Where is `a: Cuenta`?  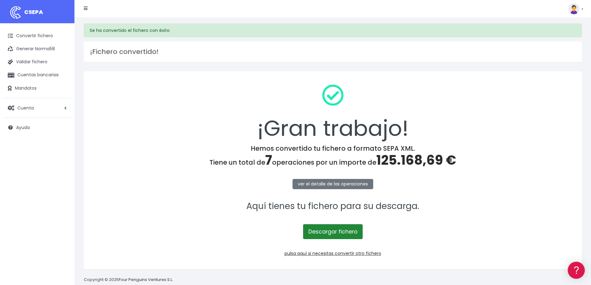 a: Cuenta is located at coordinates (37, 108).